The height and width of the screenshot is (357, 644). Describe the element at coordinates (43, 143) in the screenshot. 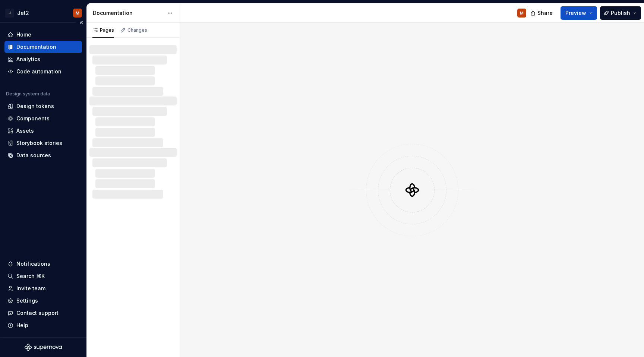

I see `a: Storybook stories` at that location.